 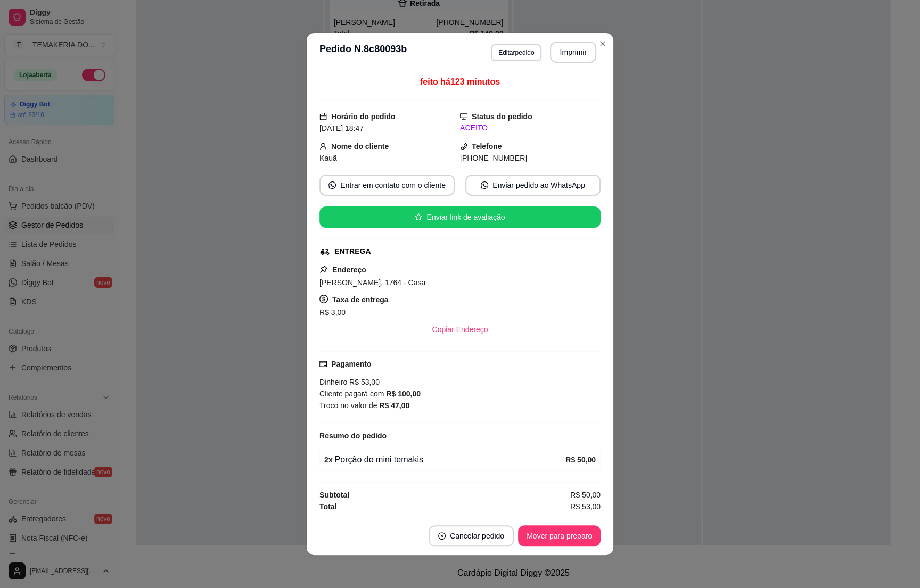 What do you see at coordinates (580, 460) in the screenshot?
I see `strong: R$ 50,00` at bounding box center [580, 460].